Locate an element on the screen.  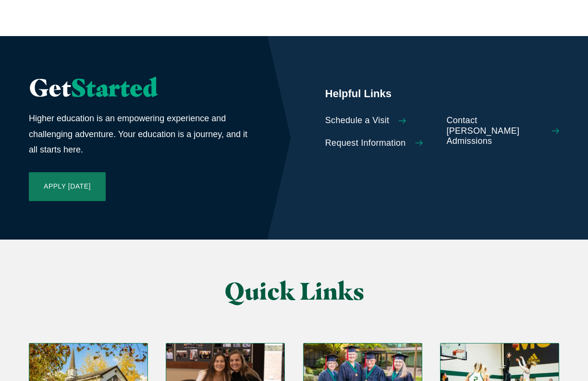
h2: Get is located at coordinates (138, 88).